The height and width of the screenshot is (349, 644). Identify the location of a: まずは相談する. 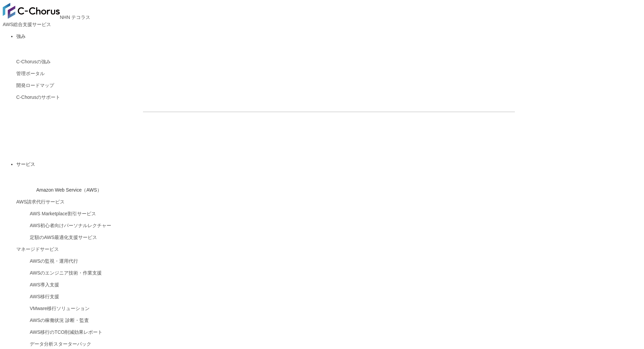
(386, 131).